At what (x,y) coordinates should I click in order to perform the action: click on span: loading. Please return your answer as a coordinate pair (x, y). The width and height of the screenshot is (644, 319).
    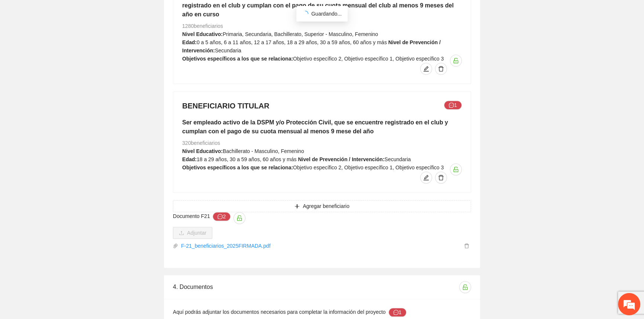
    Looking at the image, I should click on (305, 14).